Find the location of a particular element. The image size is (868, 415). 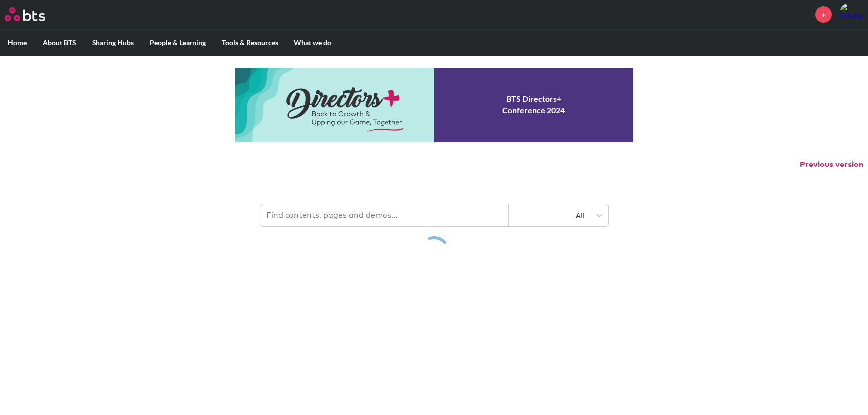

img: BTS Logo is located at coordinates (25, 15).